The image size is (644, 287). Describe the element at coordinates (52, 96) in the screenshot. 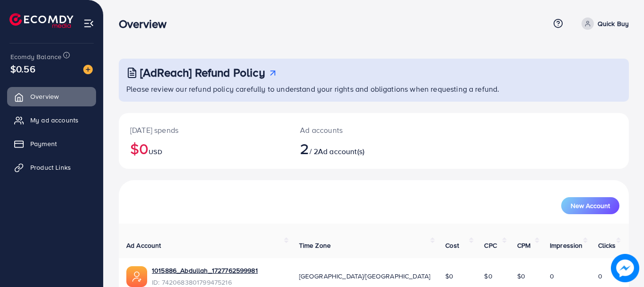

I see `a: Overview` at that location.